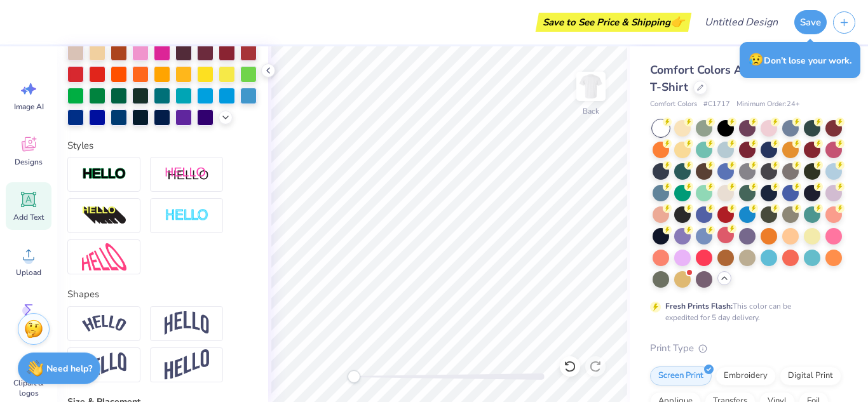  What do you see at coordinates (741, 22) in the screenshot?
I see `input: Untitled Design` at bounding box center [741, 22].